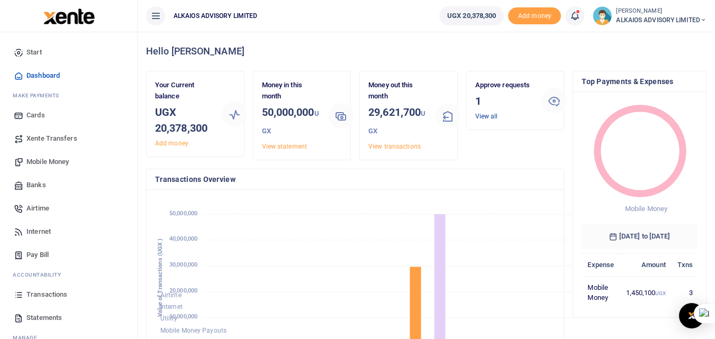 The height and width of the screenshot is (339, 715). I want to click on span: Statements, so click(44, 318).